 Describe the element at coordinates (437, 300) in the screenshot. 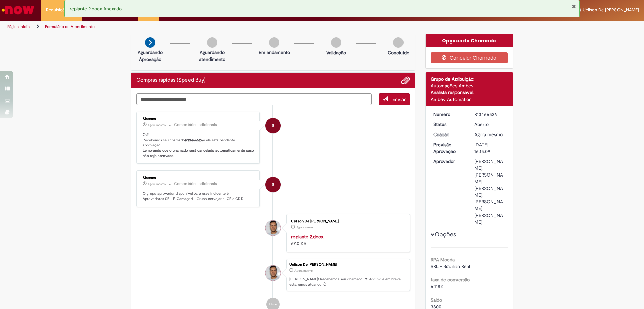

I see `b: Saldo` at that location.